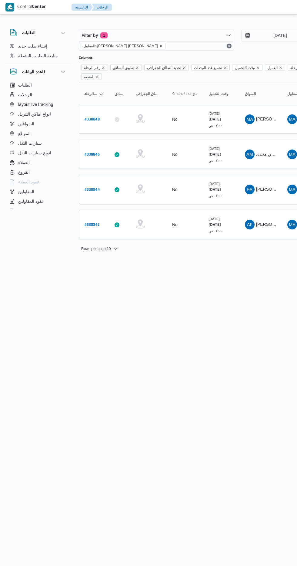 This screenshot has height=566, width=297. What do you see at coordinates (249, 225) in the screenshot?
I see `div: Amaro Fthai Afiefi Mosai` at bounding box center [249, 225].